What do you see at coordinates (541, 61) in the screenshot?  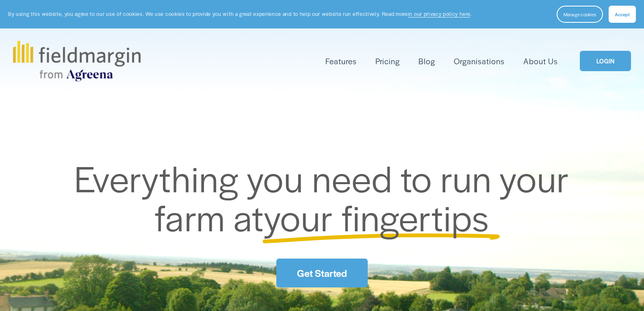 I see `a: About Us` at bounding box center [541, 61].